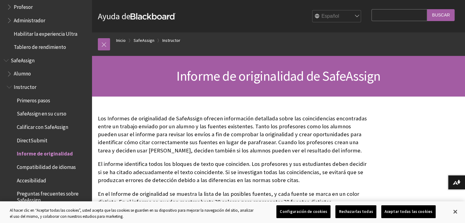 The width and height of the screenshot is (465, 223). I want to click on button: Rechazarlas todas, so click(356, 212).